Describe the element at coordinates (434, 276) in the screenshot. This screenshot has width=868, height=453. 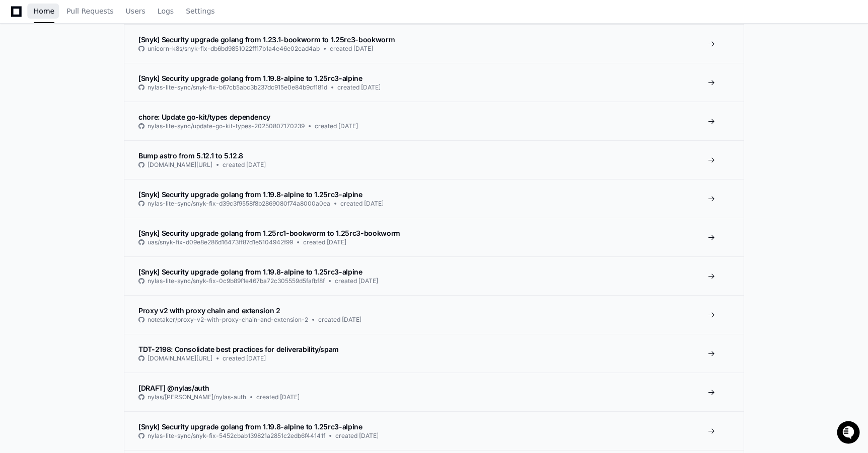
I see `a: [Snyk] Security upgrade golang from 1.19.8-alpine to 1.25rc3-alpinenylas-lite-sync/snyk-fix-0c9b8...` at that location.